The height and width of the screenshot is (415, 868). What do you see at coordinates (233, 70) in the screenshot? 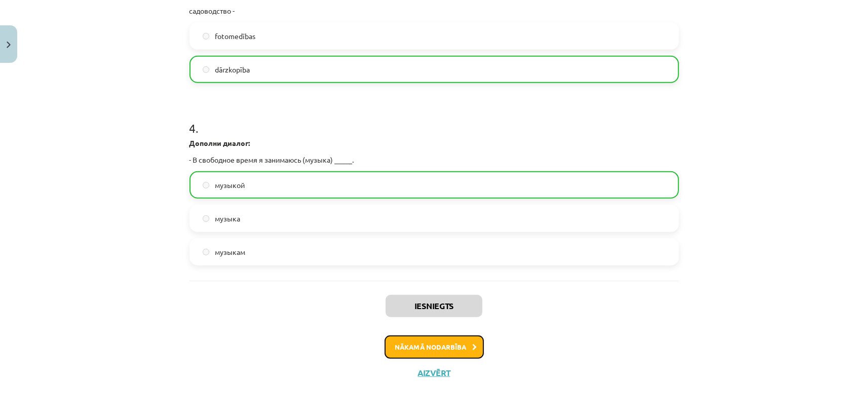
I see `span: dārzkopība` at bounding box center [233, 70].